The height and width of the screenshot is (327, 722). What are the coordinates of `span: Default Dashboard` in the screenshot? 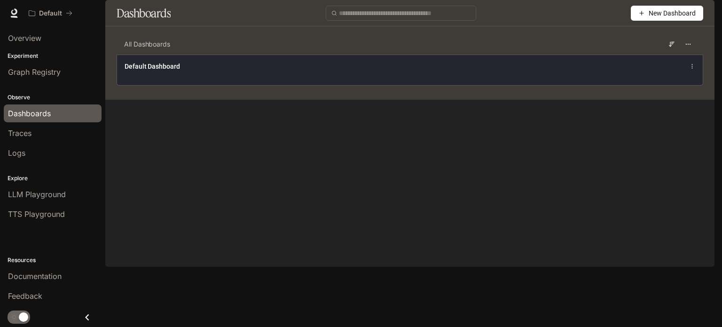 It's located at (152, 66).